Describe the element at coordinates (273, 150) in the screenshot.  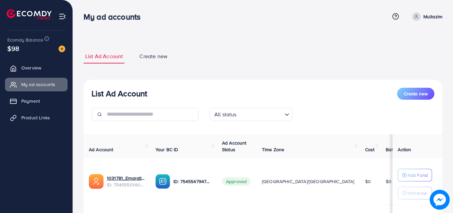
I see `span: Time Zone` at that location.